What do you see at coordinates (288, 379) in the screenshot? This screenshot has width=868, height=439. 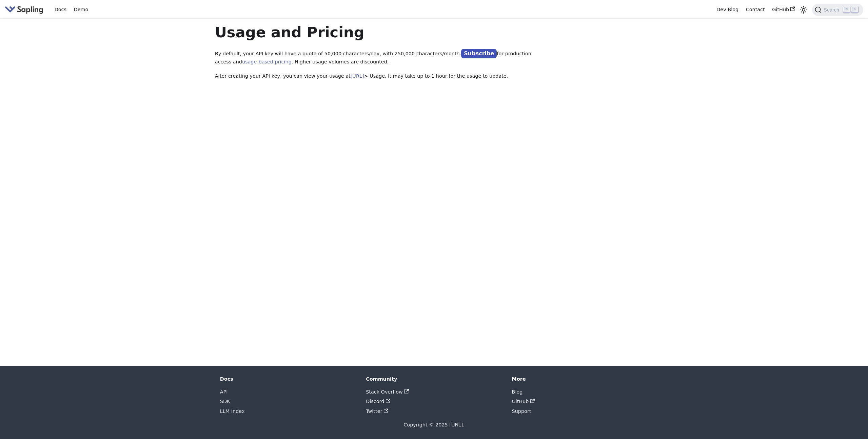 I see `div: Docs` at bounding box center [288, 379].